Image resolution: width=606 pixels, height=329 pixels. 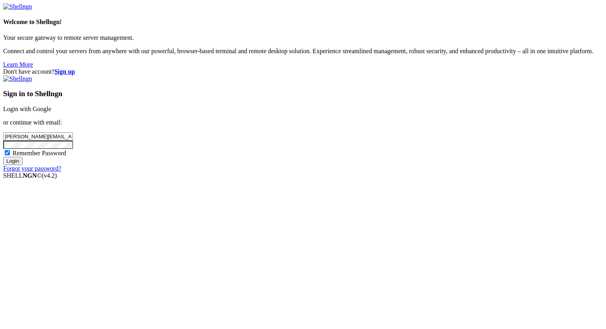 I want to click on input: Email address, so click(x=38, y=137).